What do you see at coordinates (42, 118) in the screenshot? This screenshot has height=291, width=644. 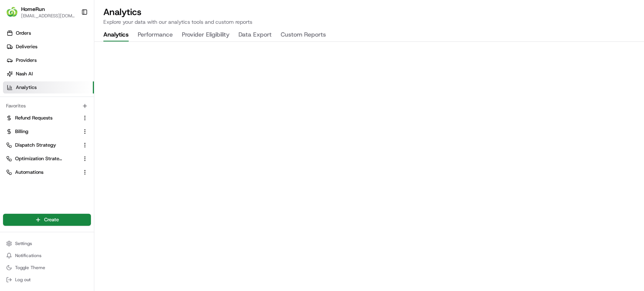 I see `a: Refund Requests` at bounding box center [42, 118].